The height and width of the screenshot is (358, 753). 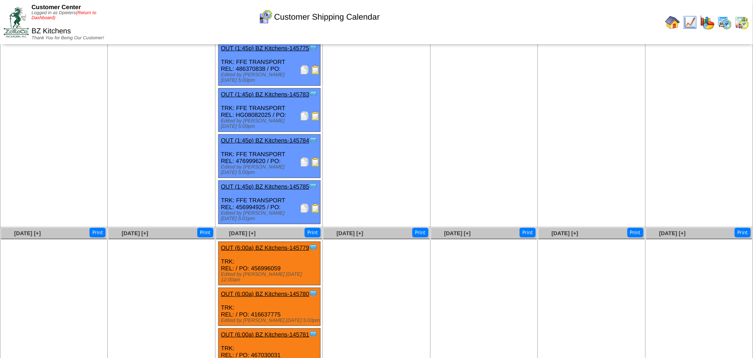 I want to click on a: OUT (6:00a) BZ Kitchens-145780, so click(x=265, y=293).